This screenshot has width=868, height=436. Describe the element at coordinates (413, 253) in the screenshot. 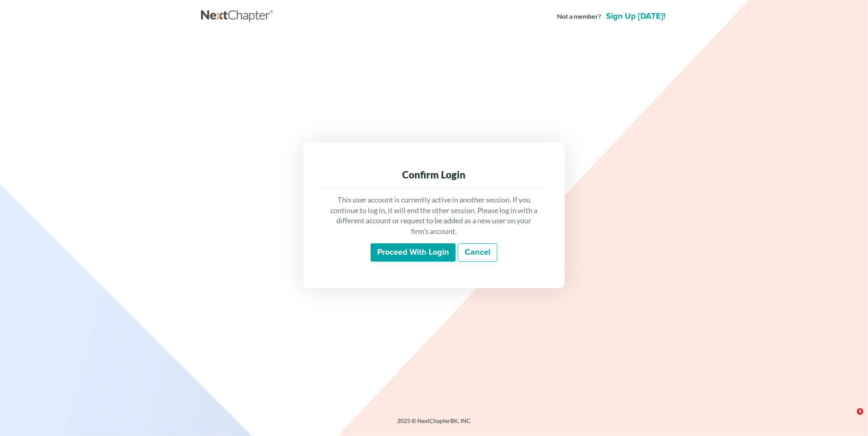

I see `input: Proceed with login` at that location.